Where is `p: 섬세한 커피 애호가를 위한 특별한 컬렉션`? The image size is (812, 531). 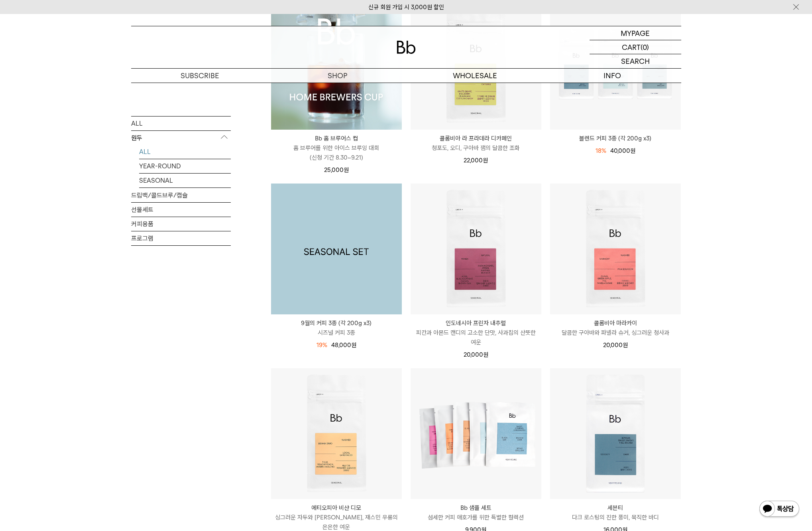
p: 섬세한 커피 애호가를 위한 특별한 컬렉션 is located at coordinates (476, 517).